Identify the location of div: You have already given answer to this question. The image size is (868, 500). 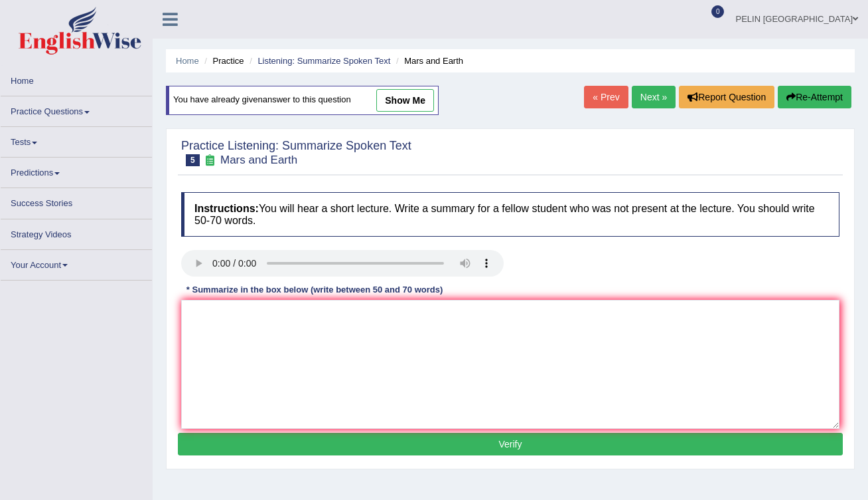
(302, 100).